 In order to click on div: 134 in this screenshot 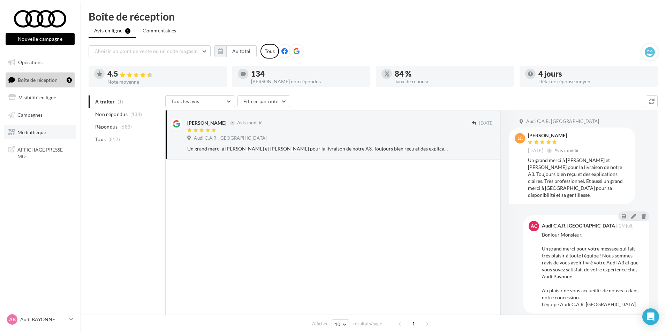, I will do `click(308, 74)`.